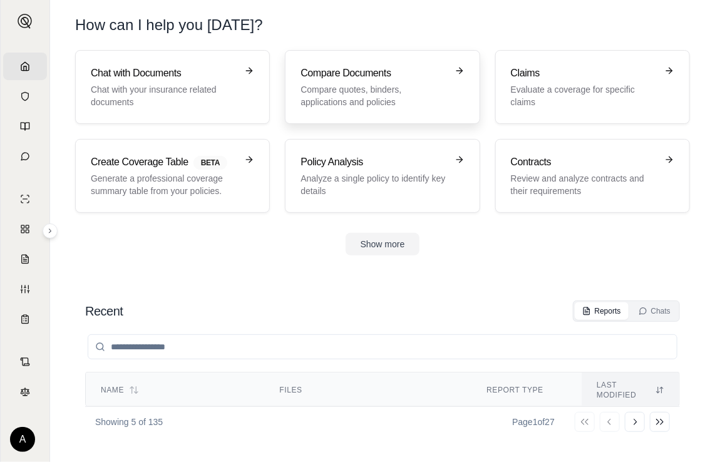 This screenshot has width=715, height=462. Describe the element at coordinates (630, 390) in the screenshot. I see `div: Last modified` at that location.